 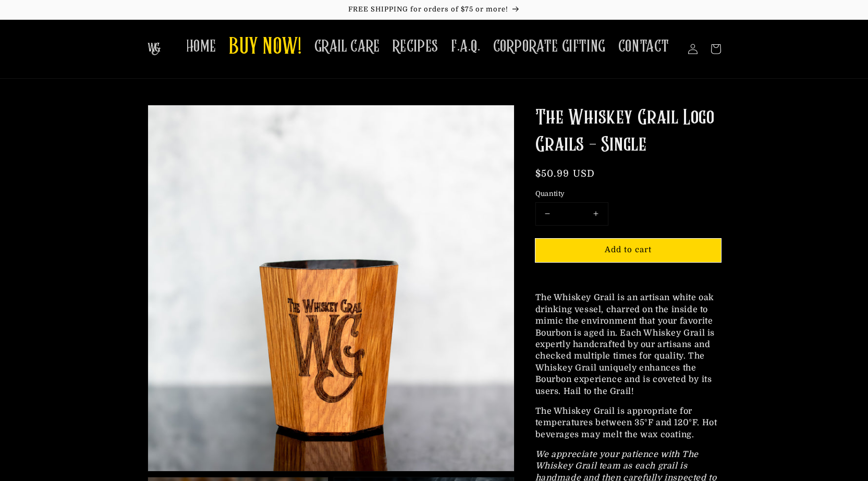 What do you see at coordinates (347, 46) in the screenshot?
I see `span: GRAIL CARE` at bounding box center [347, 46].